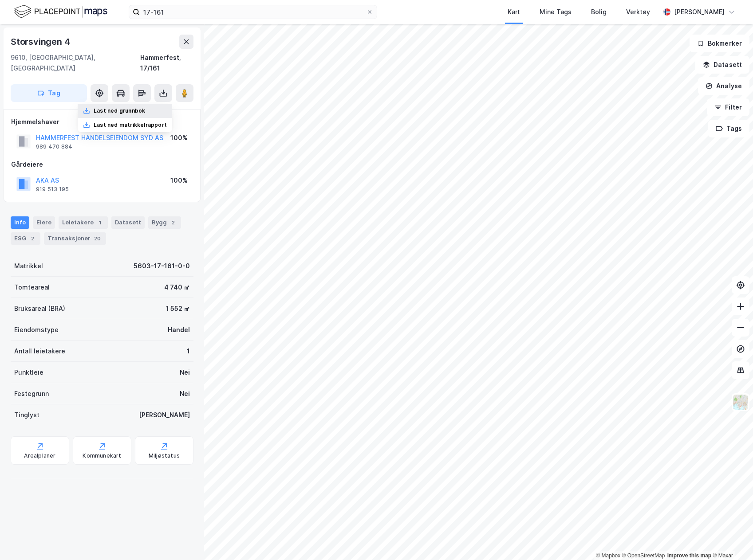  I want to click on div: 4 740 ㎡, so click(177, 288).